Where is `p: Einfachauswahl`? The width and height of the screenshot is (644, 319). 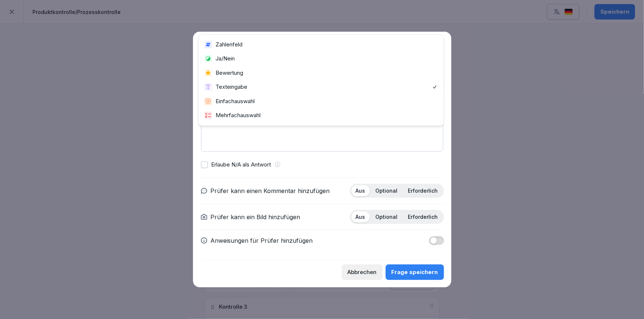 p: Einfachauswahl is located at coordinates (235, 101).